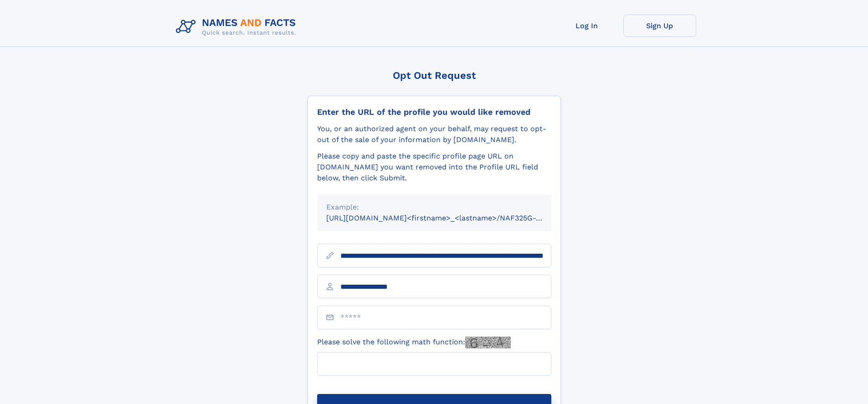 Image resolution: width=868 pixels, height=404 pixels. Describe the element at coordinates (434, 75) in the screenshot. I see `div: Opt Out Request` at that location.